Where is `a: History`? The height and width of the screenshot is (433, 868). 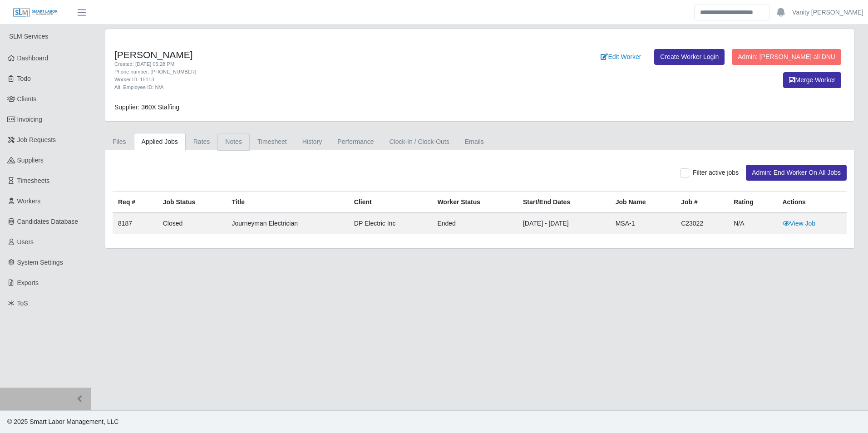 a: History is located at coordinates (313, 141).